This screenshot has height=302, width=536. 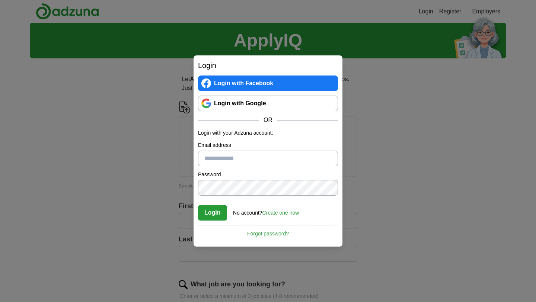 What do you see at coordinates (268, 120) in the screenshot?
I see `span: OR` at bounding box center [268, 120].